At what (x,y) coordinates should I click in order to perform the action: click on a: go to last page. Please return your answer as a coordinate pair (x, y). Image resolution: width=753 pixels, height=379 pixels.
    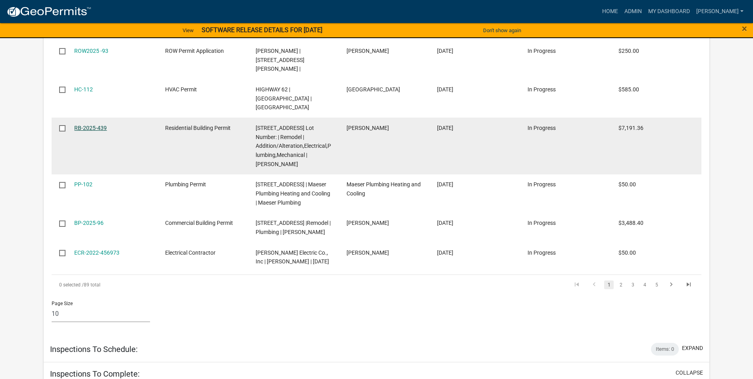
    Looking at the image, I should click on (689, 285).